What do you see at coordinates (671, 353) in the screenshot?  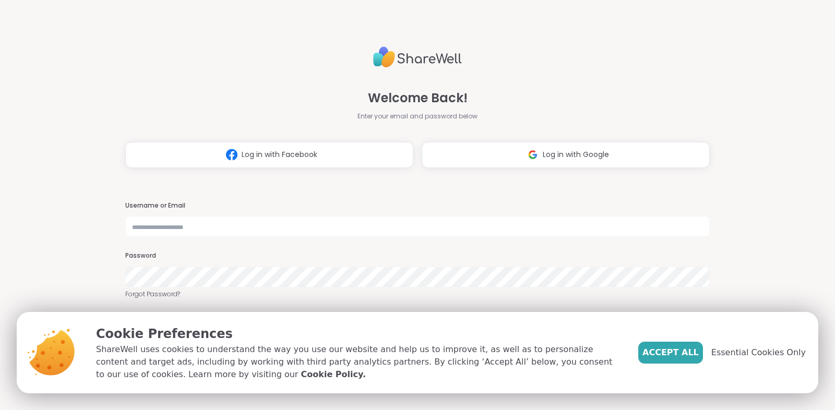 I see `span: Accept All` at bounding box center [671, 353].